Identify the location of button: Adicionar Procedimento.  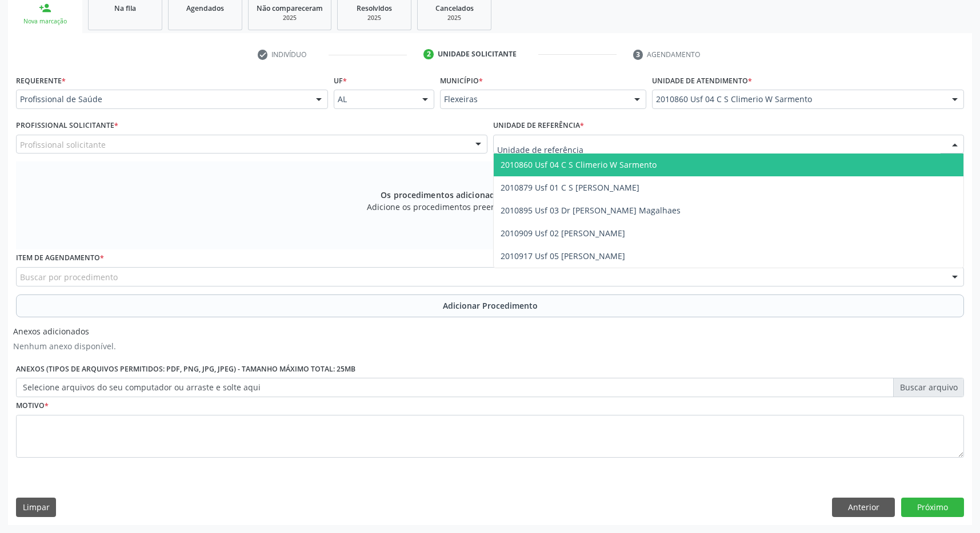
(490, 306).